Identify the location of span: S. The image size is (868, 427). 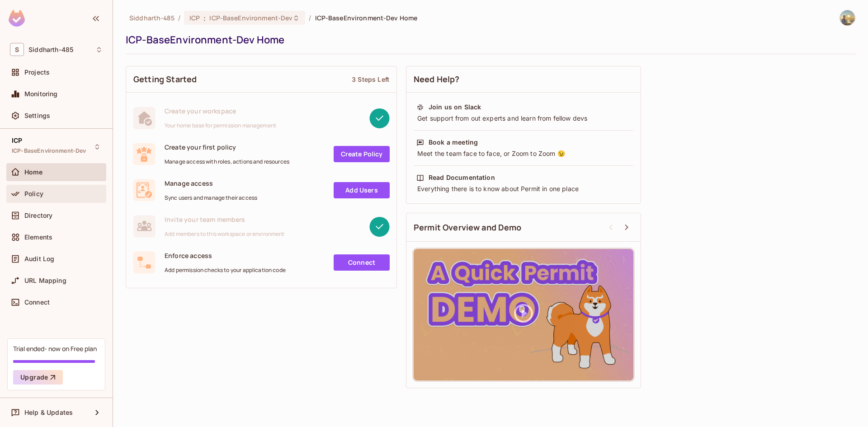
(16, 49).